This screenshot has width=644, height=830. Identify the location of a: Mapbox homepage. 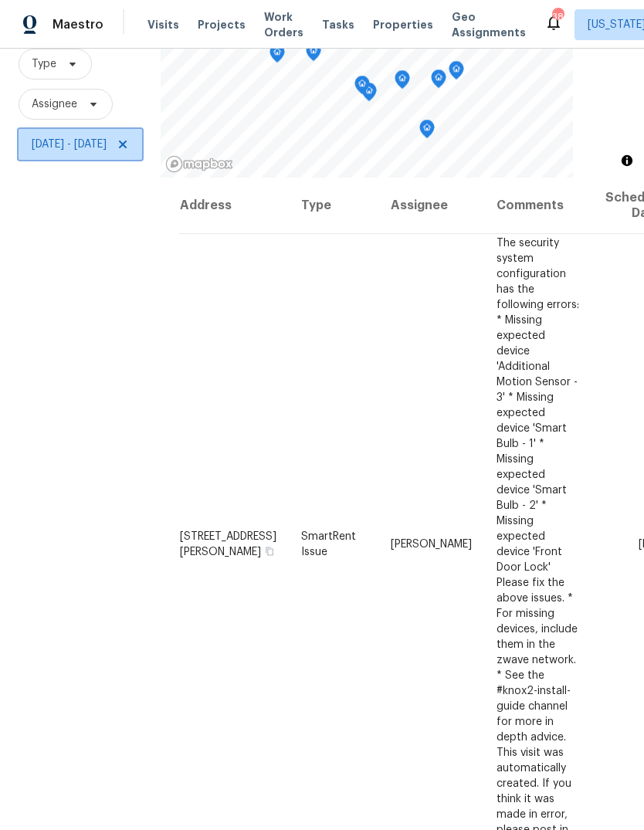
(199, 164).